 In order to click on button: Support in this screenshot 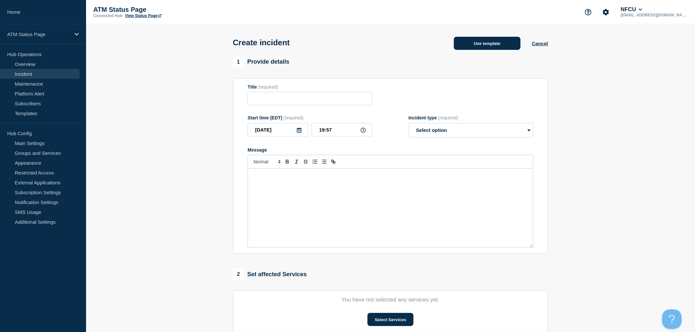, I will do `click(588, 12)`.